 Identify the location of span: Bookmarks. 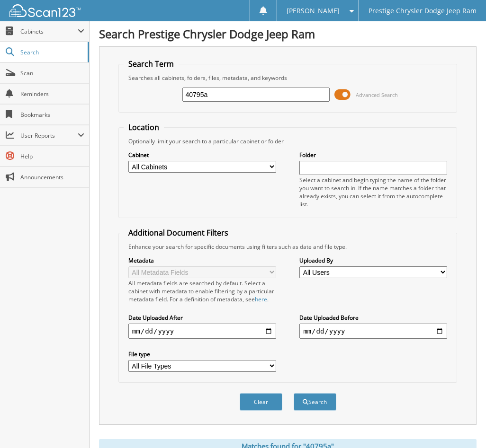
(52, 114).